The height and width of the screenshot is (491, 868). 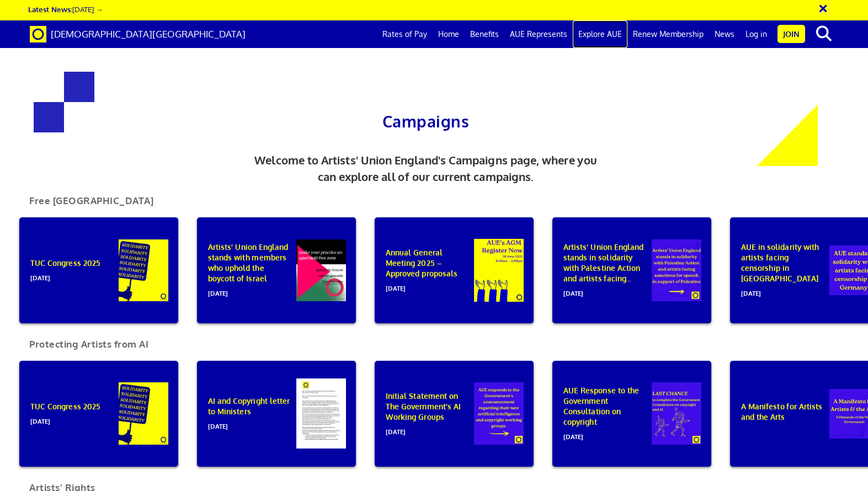 What do you see at coordinates (426, 121) in the screenshot?
I see `span: Campaigns` at bounding box center [426, 121].